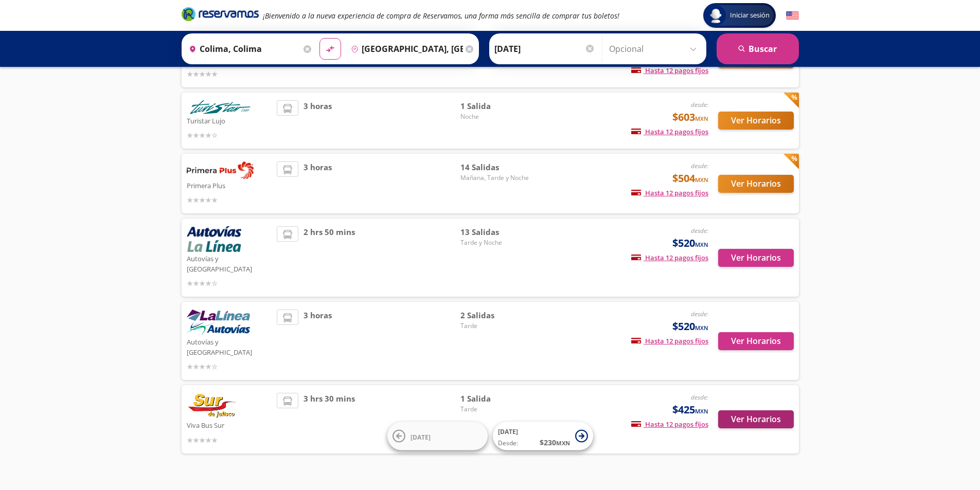 The width and height of the screenshot is (980, 490). Describe the element at coordinates (329, 258) in the screenshot. I see `span: 2 hrs 50 mins` at that location.